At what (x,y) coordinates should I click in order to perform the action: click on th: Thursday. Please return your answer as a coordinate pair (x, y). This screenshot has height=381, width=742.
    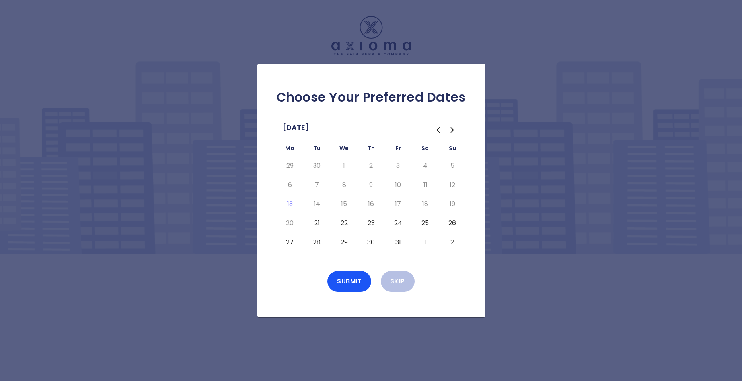
    Looking at the image, I should click on (371, 150).